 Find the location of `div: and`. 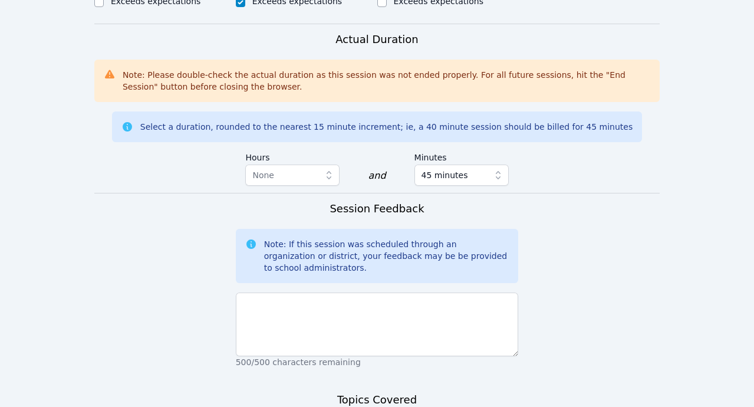

div: and is located at coordinates (377, 176).